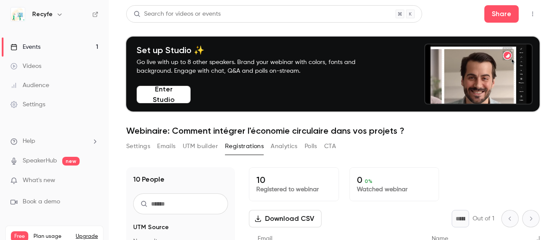 This screenshot has width=557, height=240. Describe the element at coordinates (26, 66) in the screenshot. I see `div: Videos` at that location.